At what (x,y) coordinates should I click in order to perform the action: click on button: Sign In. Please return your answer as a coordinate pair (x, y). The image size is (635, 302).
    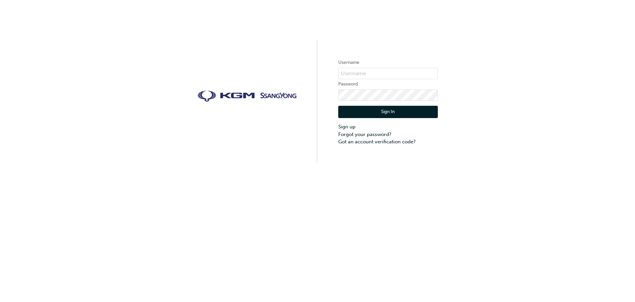
    Looking at the image, I should click on (388, 112).